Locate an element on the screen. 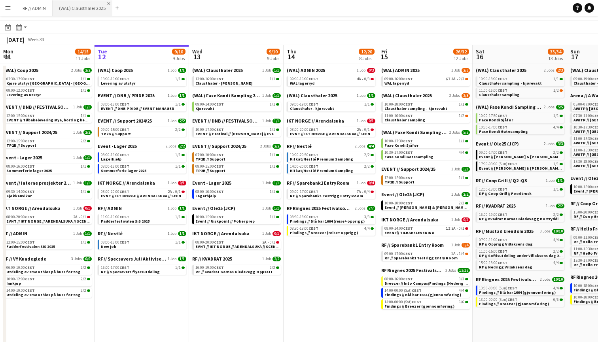 The width and height of the screenshot is (598, 342). a: 10:00-20:30CEST2/2Kitkat/Nestlé Premium Sampling is located at coordinates (332, 157).